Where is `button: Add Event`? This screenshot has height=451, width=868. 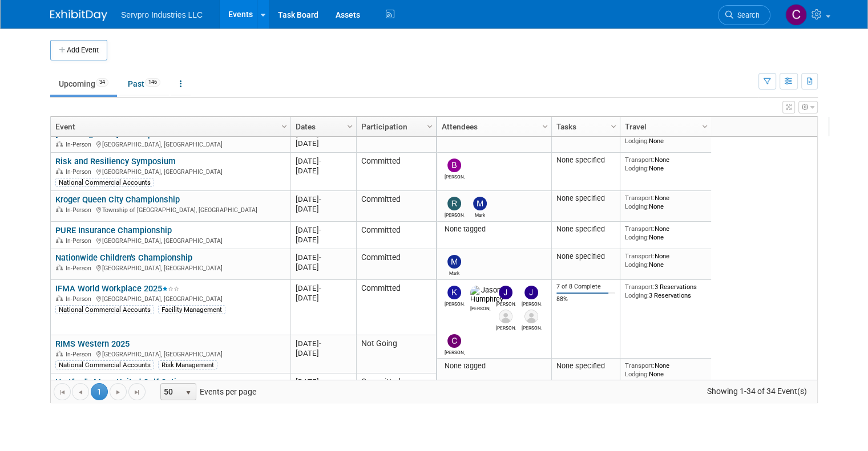 button: Add Event is located at coordinates (78, 50).